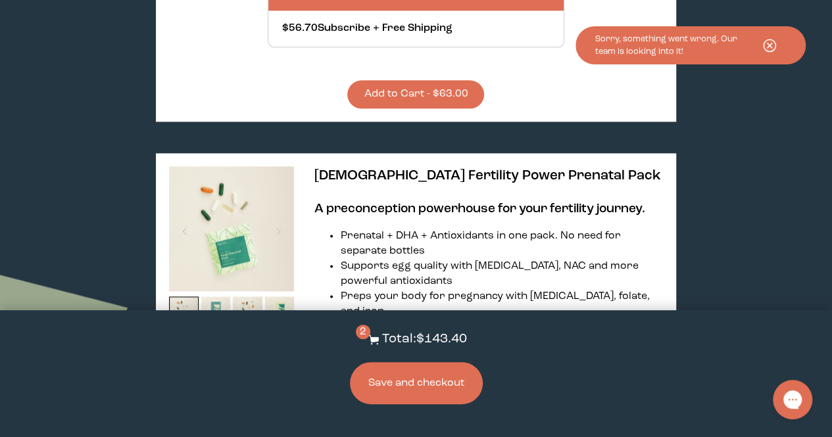 The height and width of the screenshot is (437, 832). Describe the element at coordinates (501, 244) in the screenshot. I see `li: Prenatal + DHA + Antioxidants in one pack. No need for separate bottles` at that location.